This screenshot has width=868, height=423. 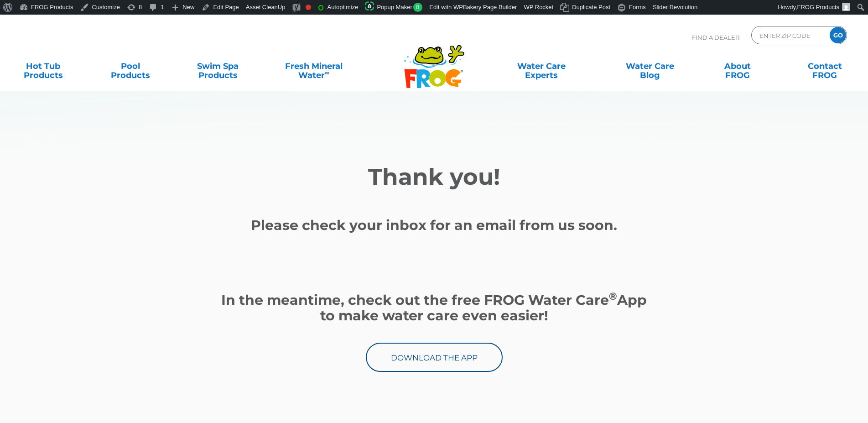 I want to click on a: ContactFROG, so click(x=824, y=66).